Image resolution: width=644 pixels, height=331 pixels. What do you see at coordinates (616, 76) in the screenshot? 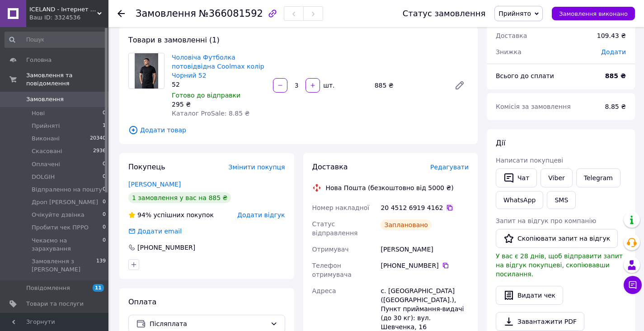
I see `b: 885 ₴` at bounding box center [616, 76].